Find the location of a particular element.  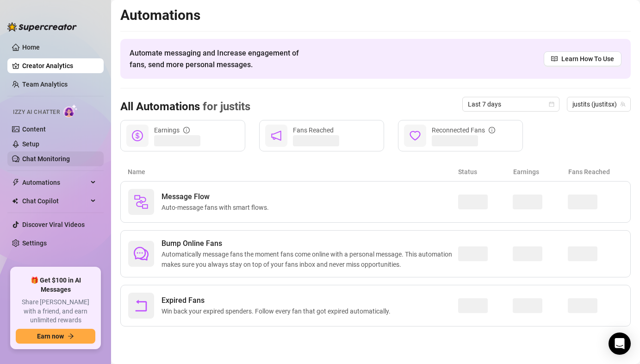

span: Earn now is located at coordinates (50, 336).